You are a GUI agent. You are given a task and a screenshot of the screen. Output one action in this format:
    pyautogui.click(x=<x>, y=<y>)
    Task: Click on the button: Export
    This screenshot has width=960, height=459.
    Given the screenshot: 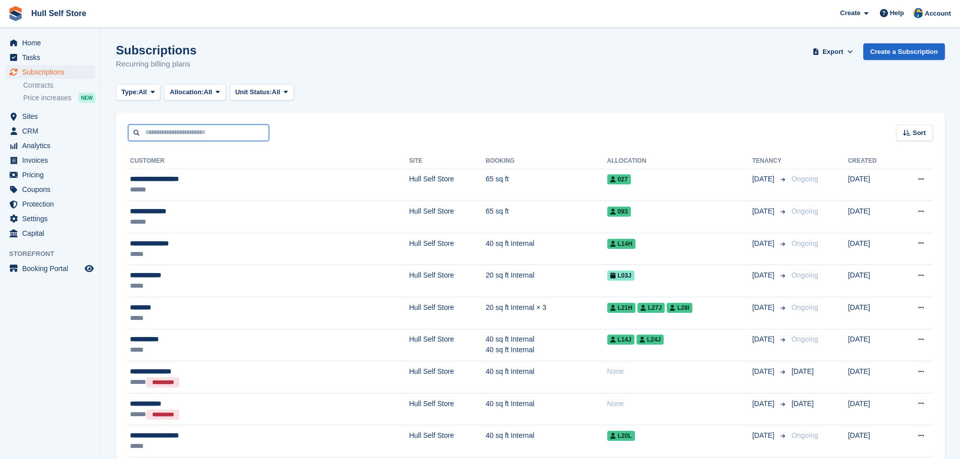 What is the action you would take?
    pyautogui.click(x=833, y=51)
    